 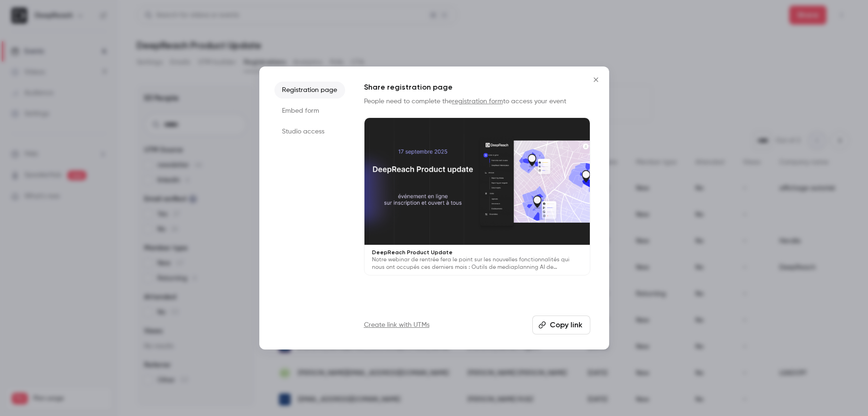 What do you see at coordinates (477, 87) in the screenshot?
I see `h1: Share registration page` at bounding box center [477, 87].